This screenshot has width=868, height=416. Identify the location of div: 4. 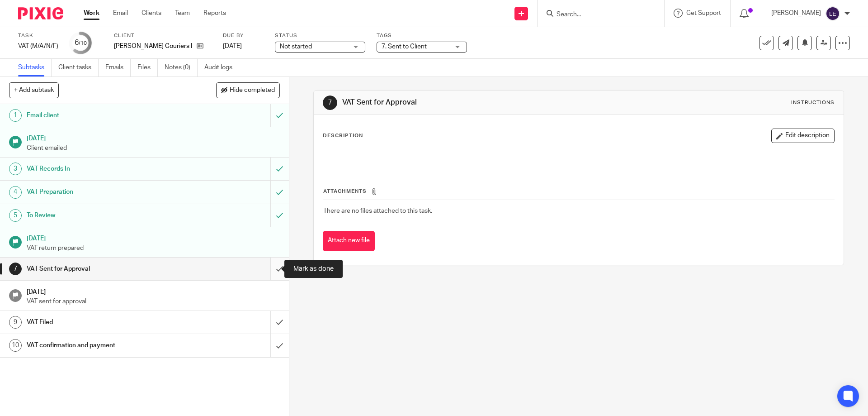
(15, 193).